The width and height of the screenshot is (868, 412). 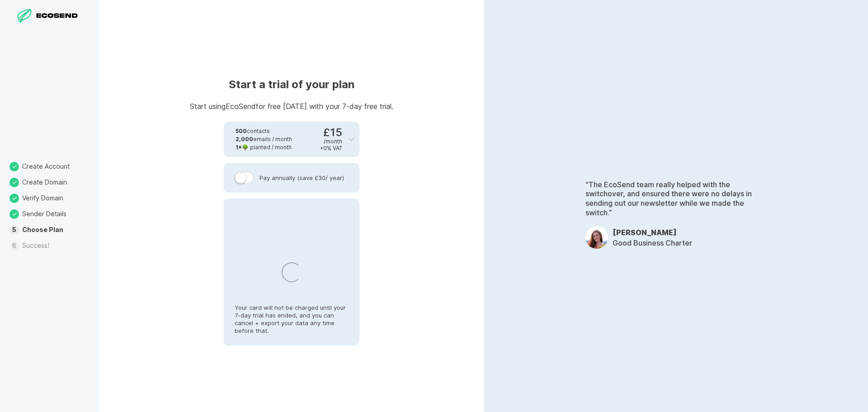 What do you see at coordinates (264, 140) in the screenshot?
I see `div: emails / month` at bounding box center [264, 140].